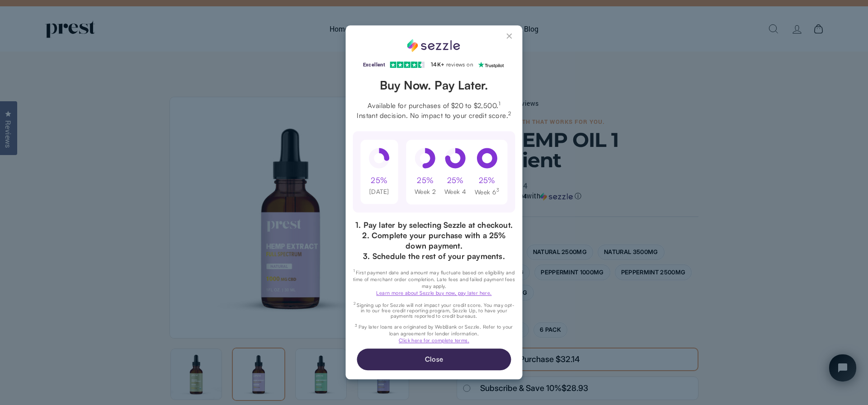 This screenshot has width=868, height=405. What do you see at coordinates (434, 256) in the screenshot?
I see `p: 3. Schedule the rest of your payments.` at bounding box center [434, 256].